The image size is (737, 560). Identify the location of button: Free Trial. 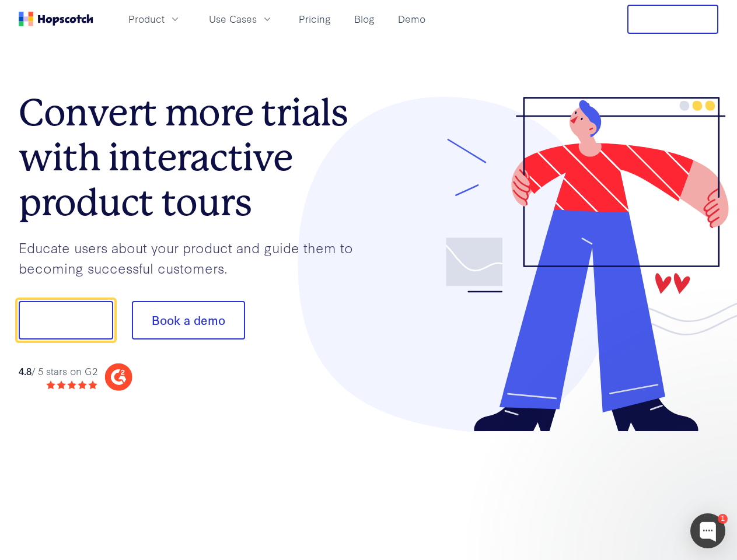
(672, 19).